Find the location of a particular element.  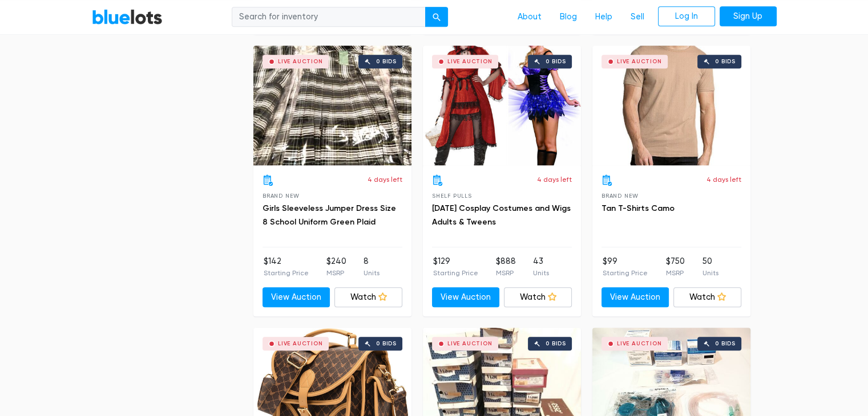

span: Shelf Pulls is located at coordinates (452, 196).